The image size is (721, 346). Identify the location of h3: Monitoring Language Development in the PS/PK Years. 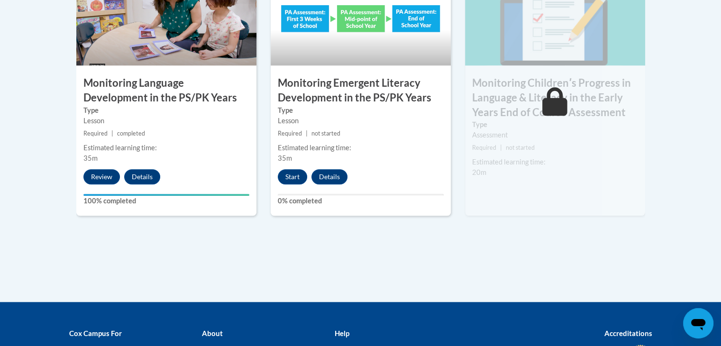
(166, 91).